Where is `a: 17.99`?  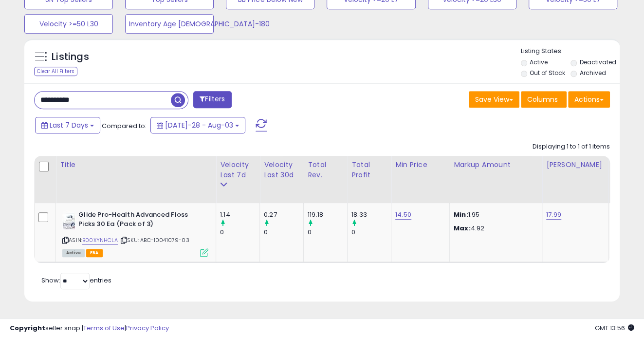 a: 17.99 is located at coordinates (554, 214).